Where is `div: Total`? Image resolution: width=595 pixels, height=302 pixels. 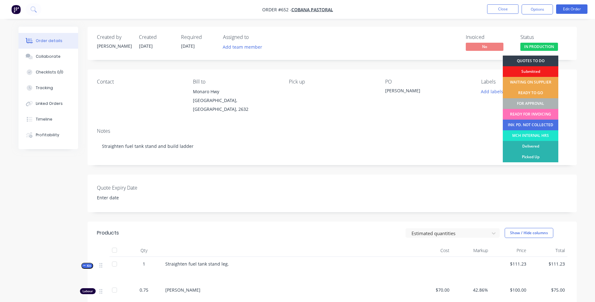
div: Total is located at coordinates (548, 250).